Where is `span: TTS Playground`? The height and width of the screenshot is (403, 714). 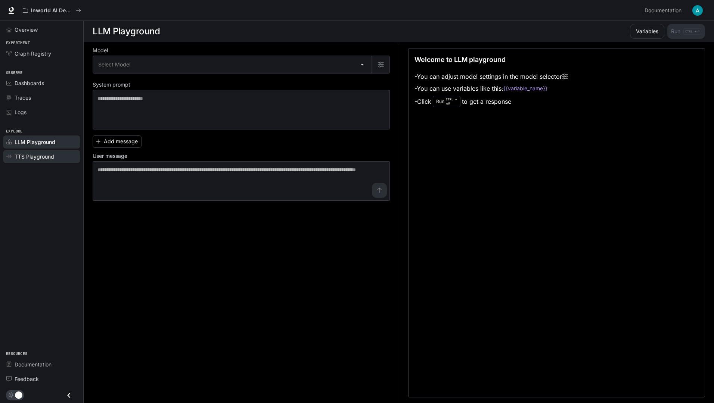 span: TTS Playground is located at coordinates (34, 156).